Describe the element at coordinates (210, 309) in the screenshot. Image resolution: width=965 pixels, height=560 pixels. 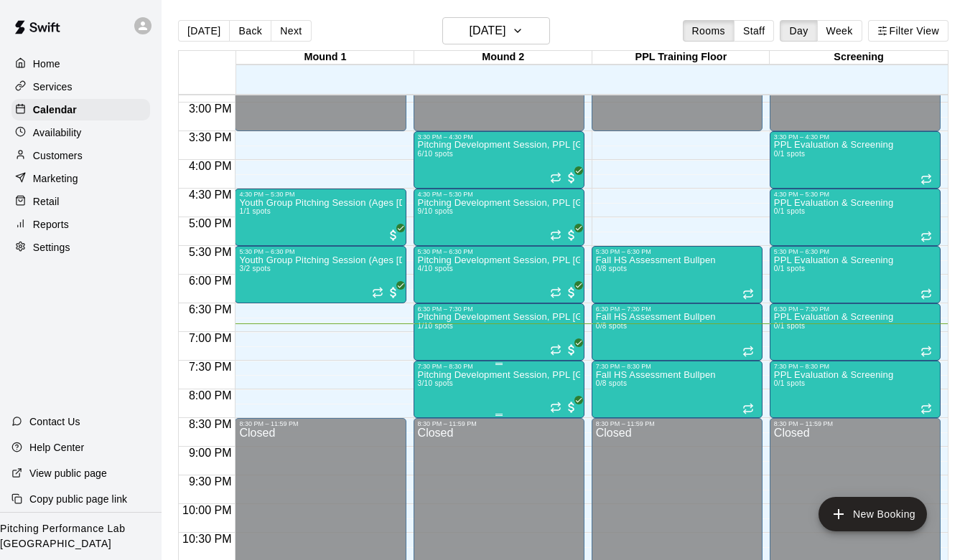
I see `span: 6:30 PM` at that location.